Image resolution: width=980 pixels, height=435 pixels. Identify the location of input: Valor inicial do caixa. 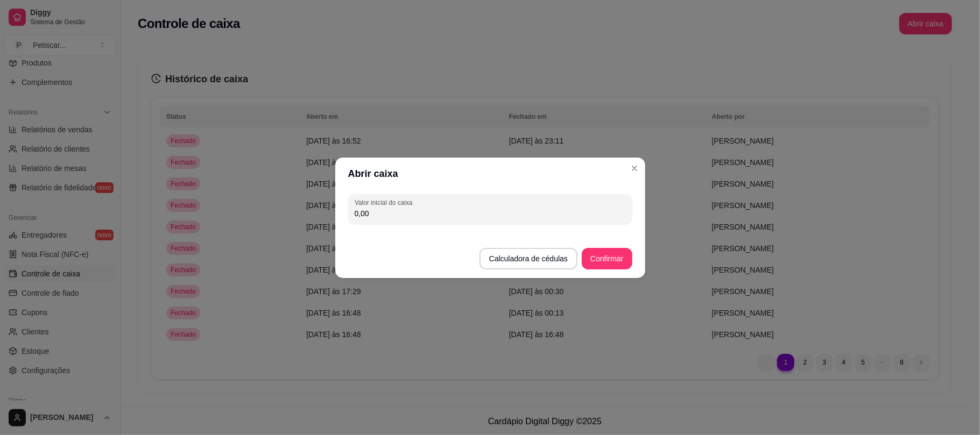
(490, 213).